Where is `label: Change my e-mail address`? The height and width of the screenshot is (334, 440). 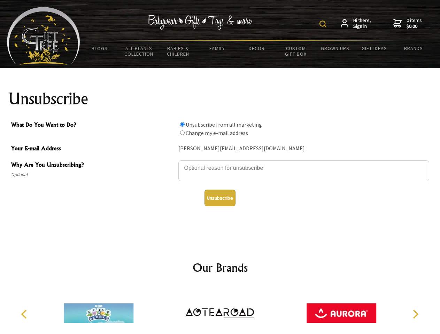
label: Change my e-mail address is located at coordinates (217, 133).